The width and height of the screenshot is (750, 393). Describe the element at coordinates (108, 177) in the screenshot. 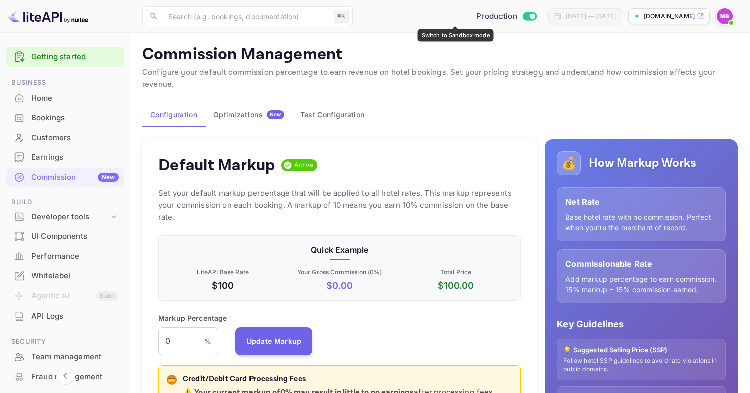

I see `div: New` at that location.